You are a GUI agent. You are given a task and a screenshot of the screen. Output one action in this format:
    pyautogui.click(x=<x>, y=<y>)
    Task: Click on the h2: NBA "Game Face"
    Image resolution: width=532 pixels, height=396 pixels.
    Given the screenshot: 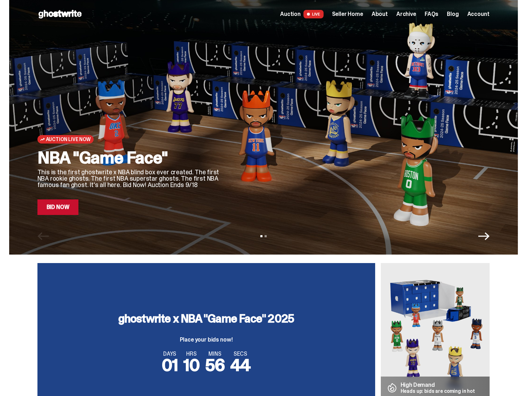 What is the action you would take?
    pyautogui.click(x=129, y=158)
    